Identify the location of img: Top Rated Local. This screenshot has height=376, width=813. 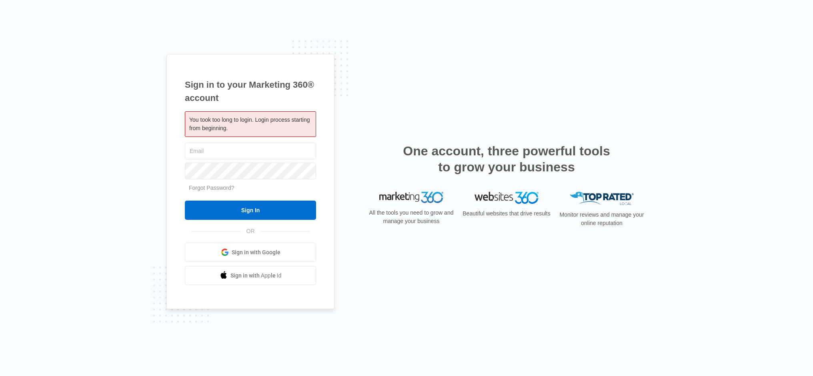
(602, 198).